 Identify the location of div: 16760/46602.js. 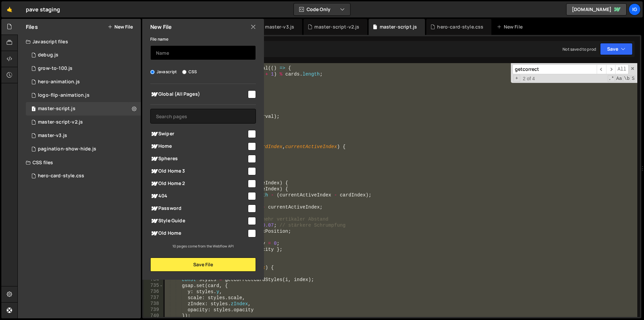
(83, 55).